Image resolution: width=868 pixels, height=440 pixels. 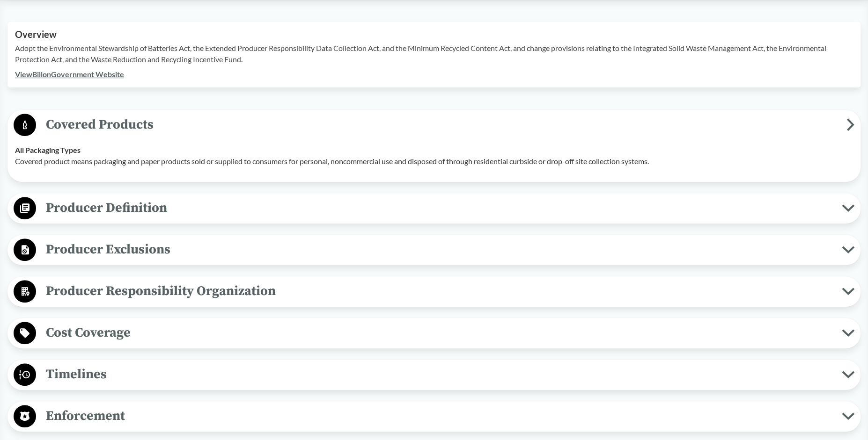 What do you see at coordinates (441, 125) in the screenshot?
I see `span: Covered Products` at bounding box center [441, 125].